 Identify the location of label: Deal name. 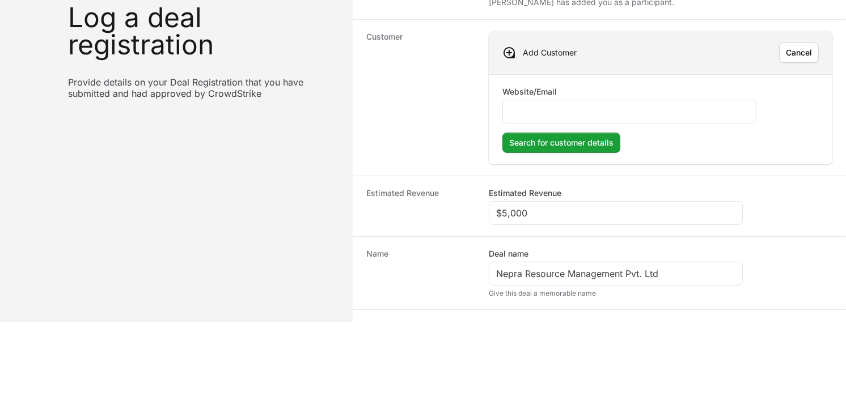
(509, 254).